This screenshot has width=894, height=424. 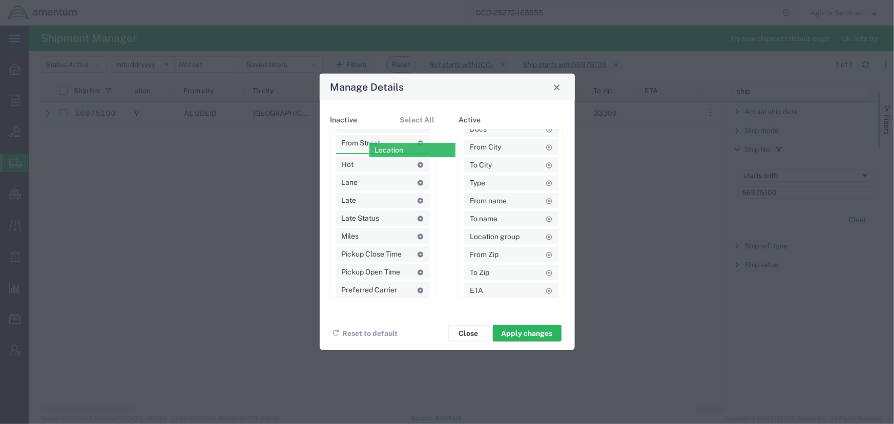 What do you see at coordinates (361, 218) in the screenshot?
I see `span: Late Status` at bounding box center [361, 218].